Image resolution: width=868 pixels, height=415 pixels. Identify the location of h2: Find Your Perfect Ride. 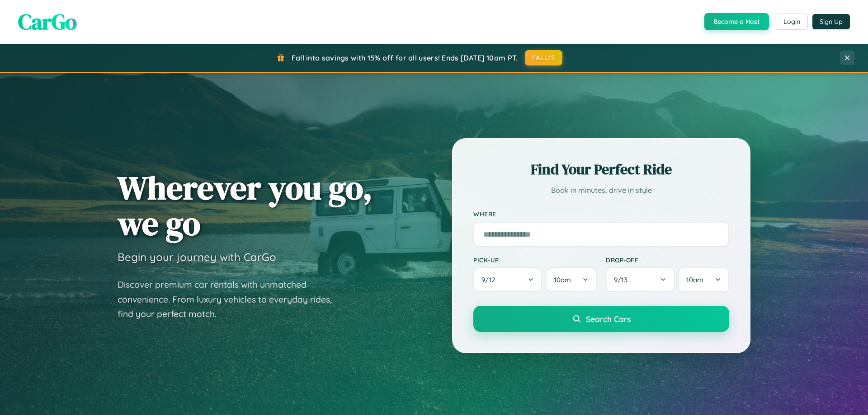
(601, 170).